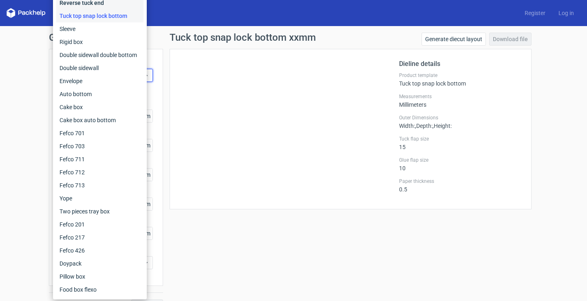 Image resolution: width=587 pixels, height=301 pixels. I want to click on div: Fefco 703, so click(100, 146).